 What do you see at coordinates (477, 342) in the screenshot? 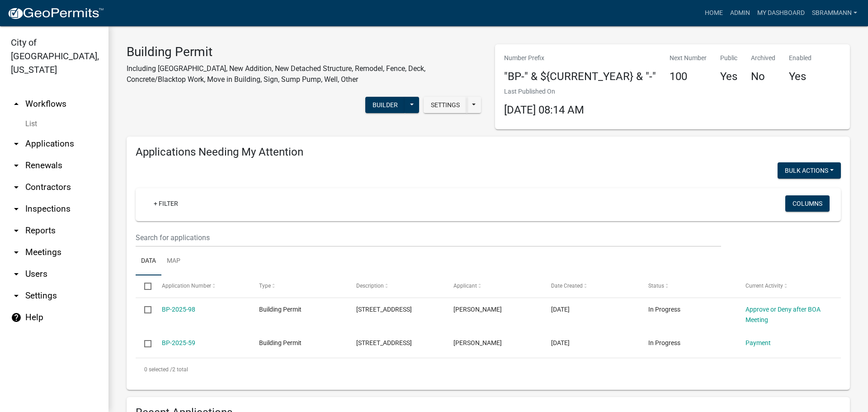
I see `span: Susan Brammann` at bounding box center [477, 342].